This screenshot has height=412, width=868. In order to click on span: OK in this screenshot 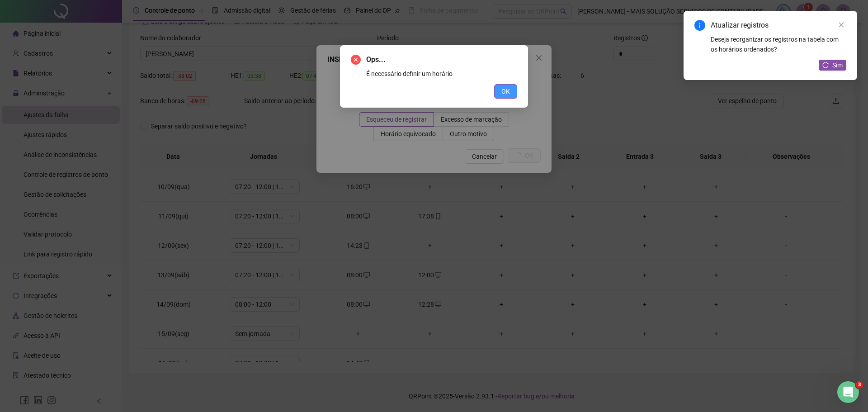, I will do `click(506, 91)`.